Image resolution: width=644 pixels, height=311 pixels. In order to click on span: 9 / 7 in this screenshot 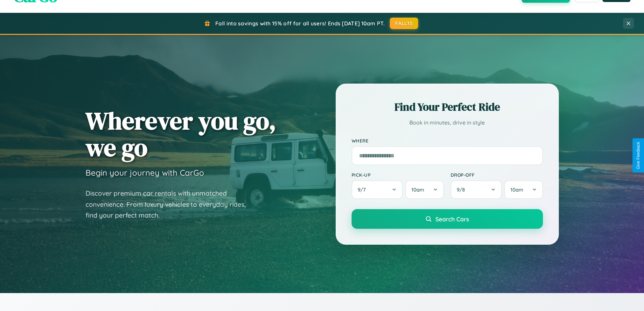, I will do `click(364, 189)`.